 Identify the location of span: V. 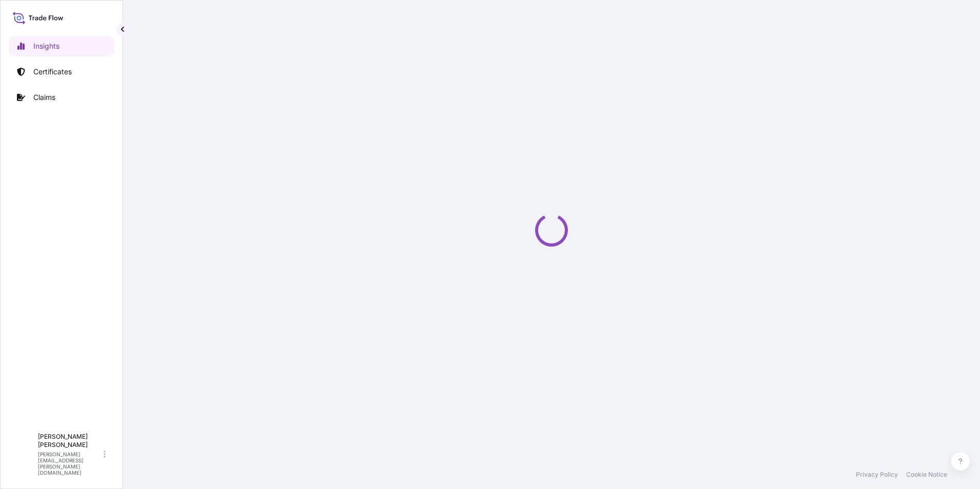
(24, 454).